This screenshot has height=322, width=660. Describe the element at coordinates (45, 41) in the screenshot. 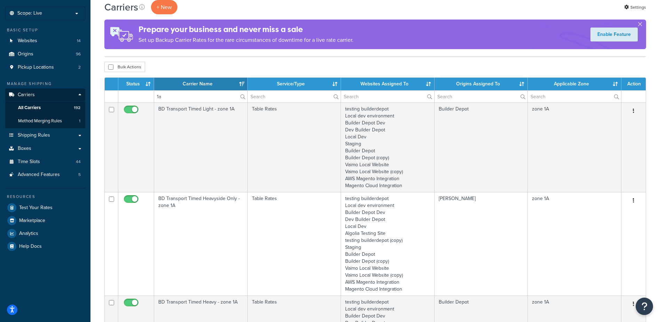

I see `li: Websites` at that location.